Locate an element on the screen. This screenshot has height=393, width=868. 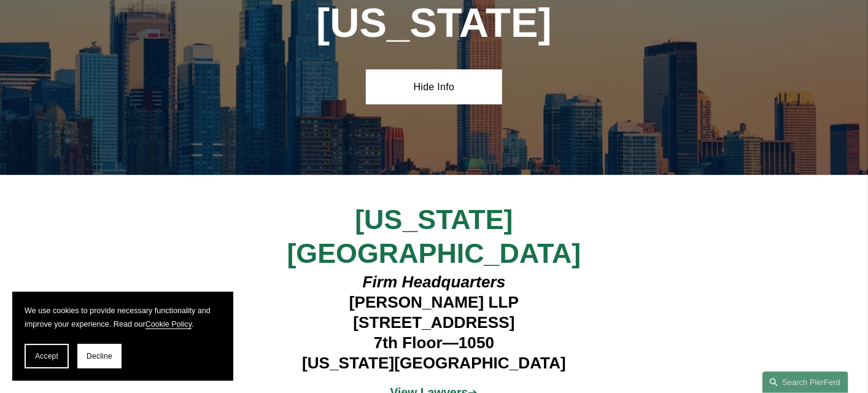
span: Decline is located at coordinates (99, 357).